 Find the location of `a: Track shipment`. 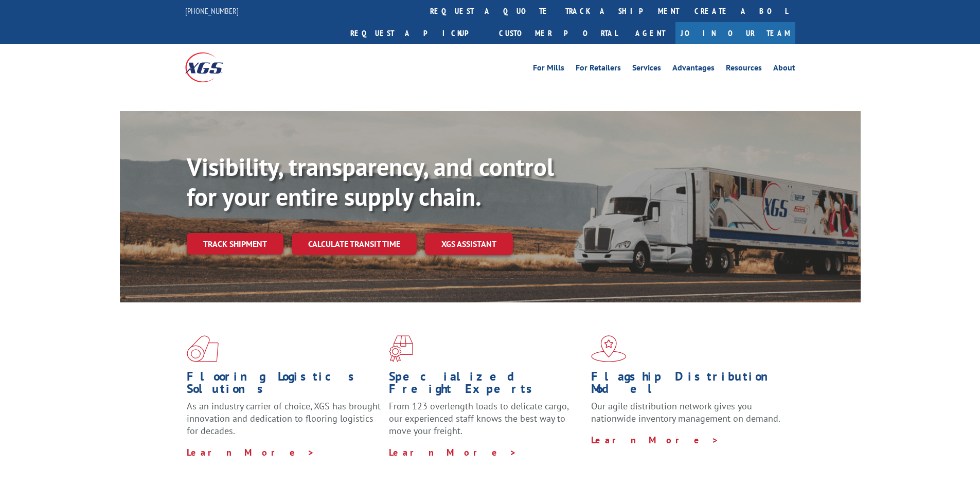

a: Track shipment is located at coordinates (235, 244).